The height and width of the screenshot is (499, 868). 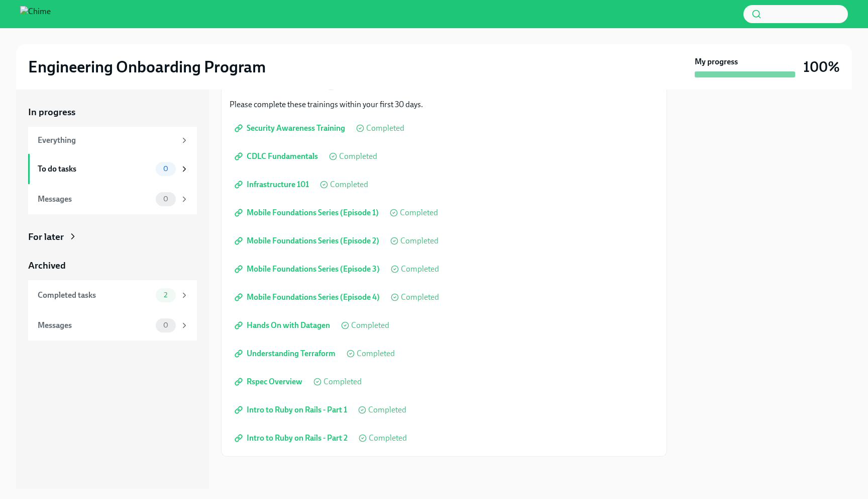 What do you see at coordinates (308, 269) in the screenshot?
I see `a: Mobile Foundations Series (Episode 3)` at bounding box center [308, 269].